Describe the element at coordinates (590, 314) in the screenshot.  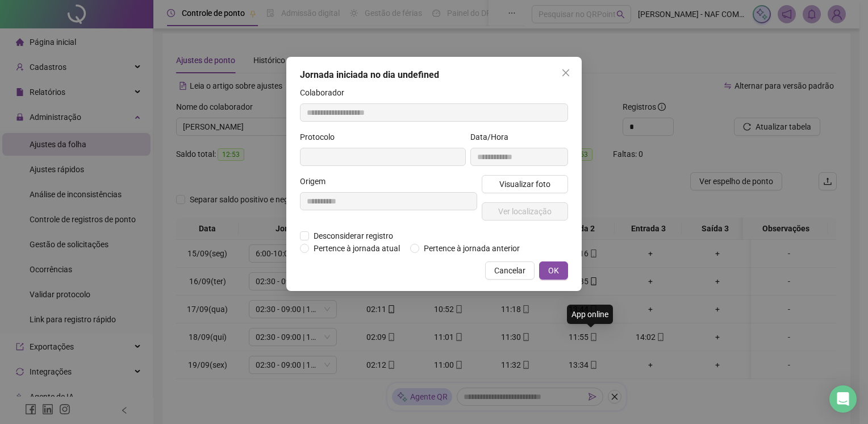
I see `div: App online` at that location.